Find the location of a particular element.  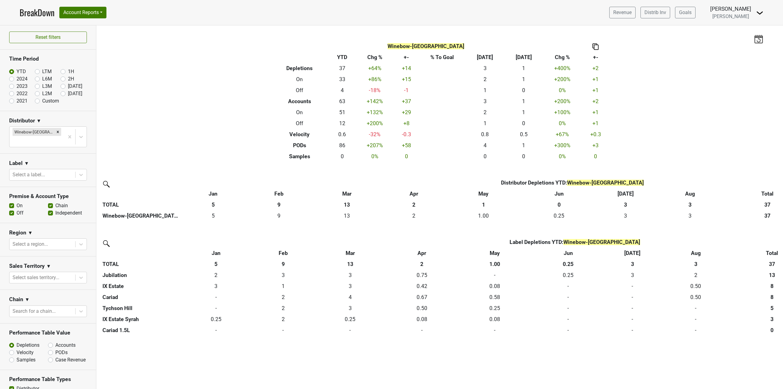

div: Remove Winebow-FL is located at coordinates (58, 132).